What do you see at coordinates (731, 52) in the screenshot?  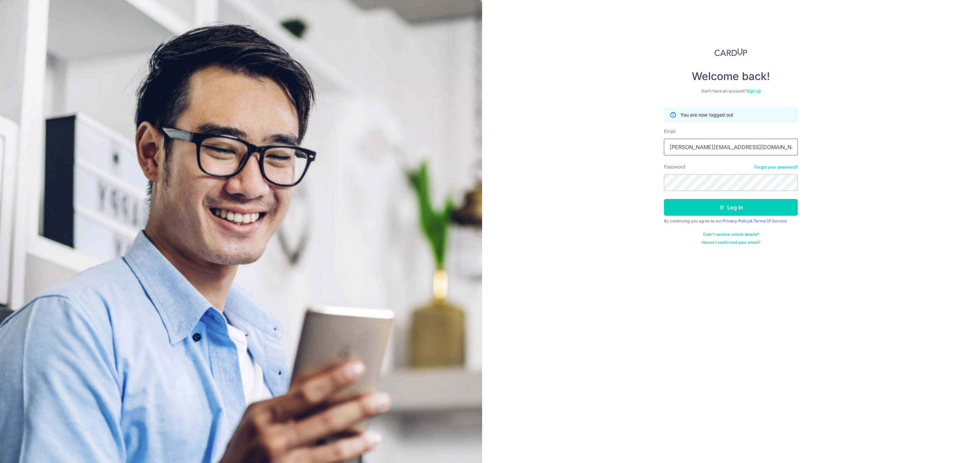 I see `img: CardUp Logo` at bounding box center [731, 52].